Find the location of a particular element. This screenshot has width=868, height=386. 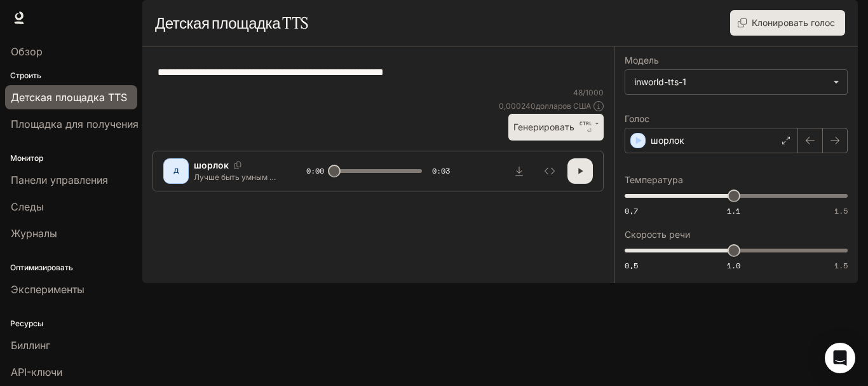

div: Открытый Интерком Мессенджер is located at coordinates (840, 358).